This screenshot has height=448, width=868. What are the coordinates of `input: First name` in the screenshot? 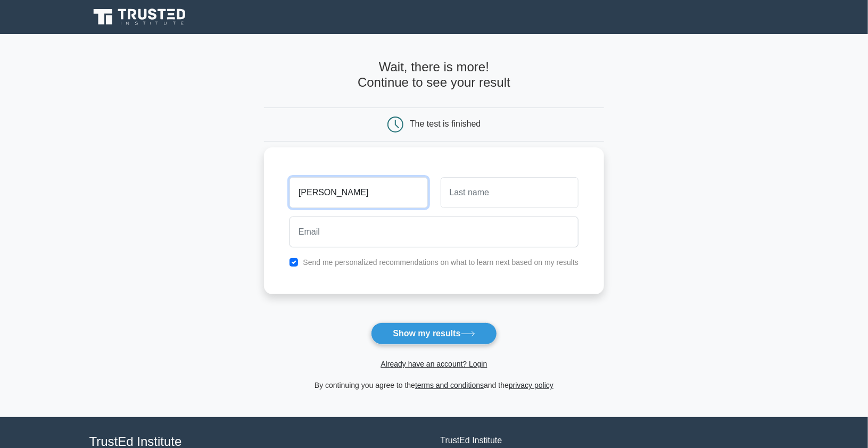 It's located at (358, 192).